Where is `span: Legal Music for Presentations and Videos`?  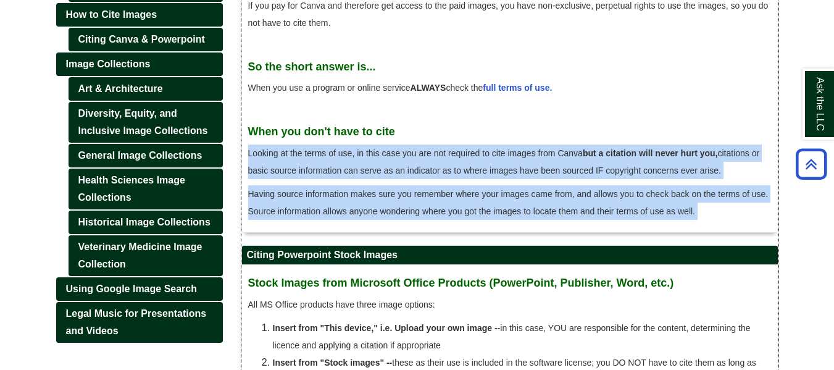 span: Legal Music for Presentations and Videos is located at coordinates (136, 322).